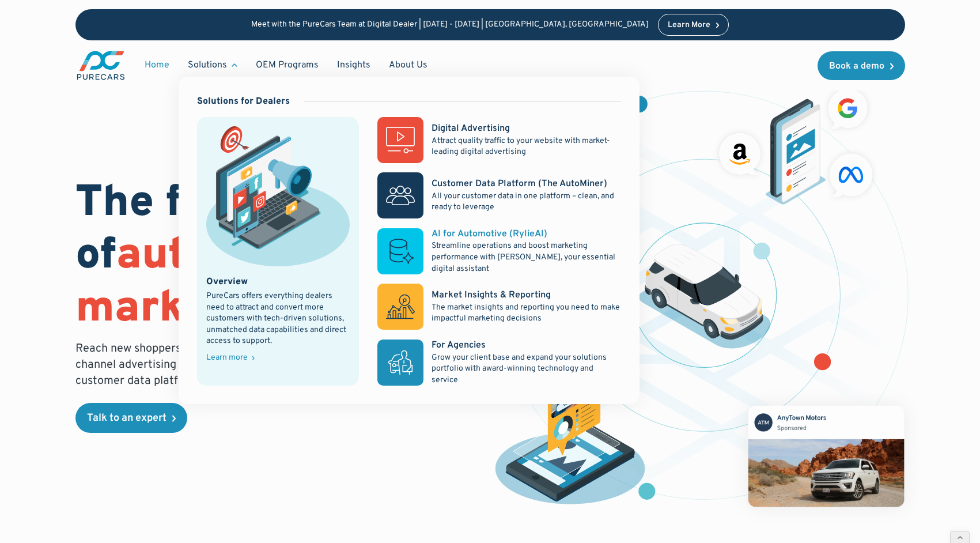 This screenshot has height=543, width=980. Describe the element at coordinates (227, 358) in the screenshot. I see `div: Learn more` at that location.